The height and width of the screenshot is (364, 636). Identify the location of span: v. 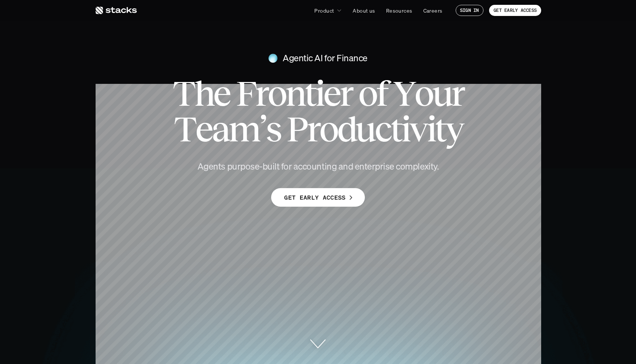
(417, 129).